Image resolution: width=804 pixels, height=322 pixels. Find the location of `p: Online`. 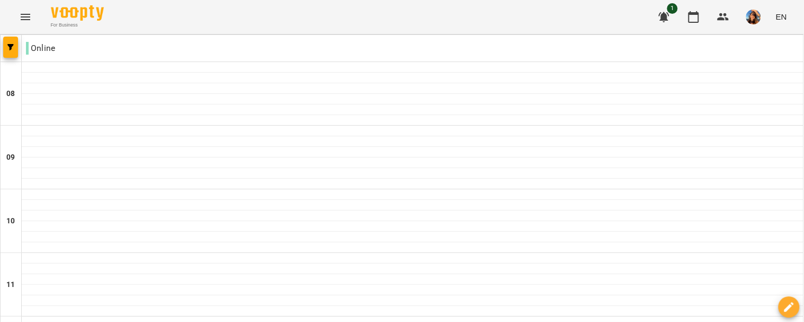

p: Online is located at coordinates (40, 48).